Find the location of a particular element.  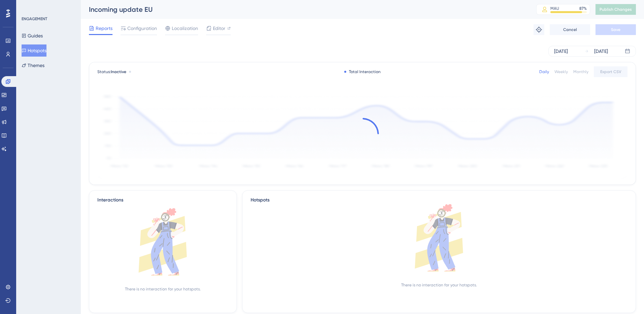

span: Reports is located at coordinates (104, 28).